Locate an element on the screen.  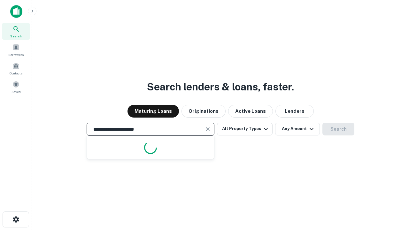
div: Search is located at coordinates (16, 31).